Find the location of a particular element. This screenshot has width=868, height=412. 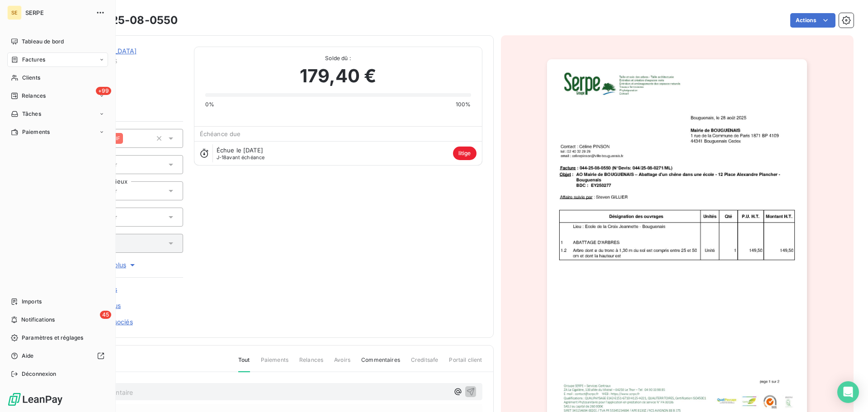

span: Déconnexion is located at coordinates (39, 375).